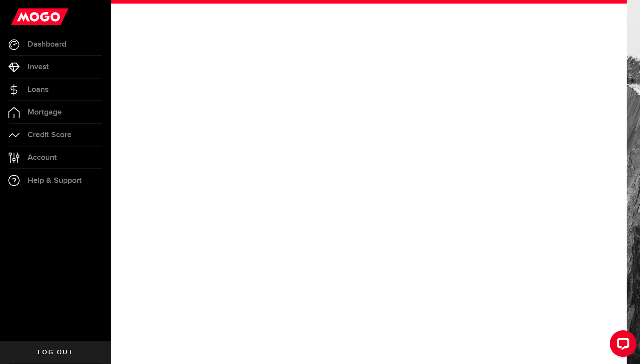  I want to click on span: Invest, so click(38, 67).